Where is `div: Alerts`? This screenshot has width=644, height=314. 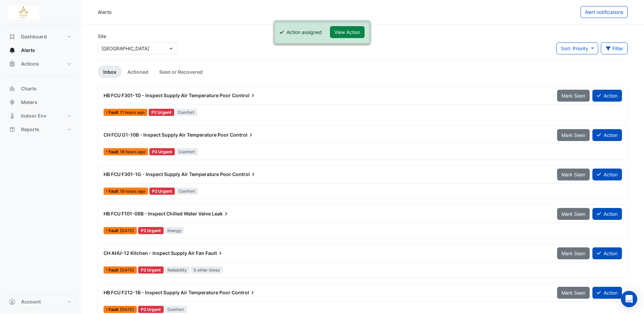 div: Alerts is located at coordinates (105, 12).